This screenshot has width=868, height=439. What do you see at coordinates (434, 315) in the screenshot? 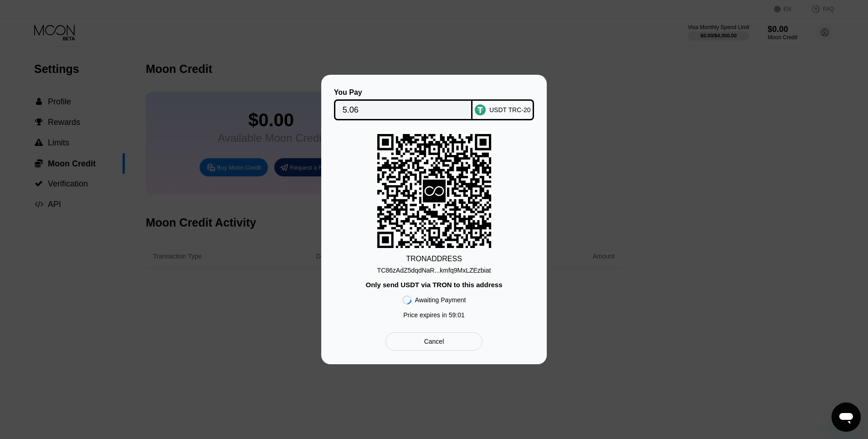
I see `div: Price expires in` at bounding box center [434, 315].